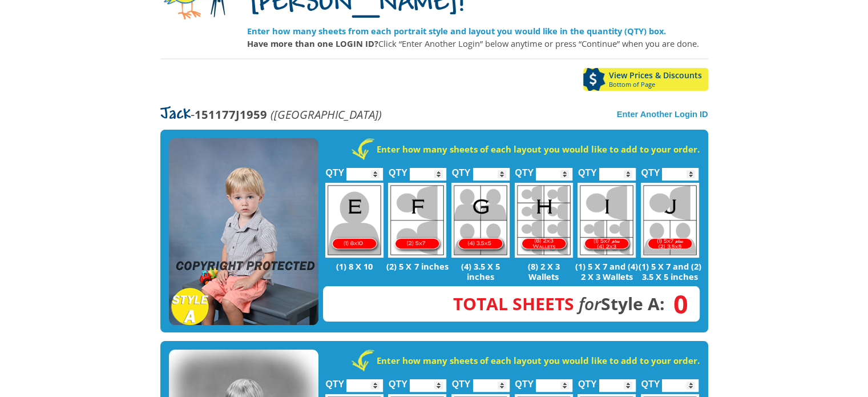 This screenshot has width=868, height=397. Describe the element at coordinates (457, 31) in the screenshot. I see `strong: Enter how many sheets from each portrait style and layout you would like in the quantity (QTY) box.` at that location.